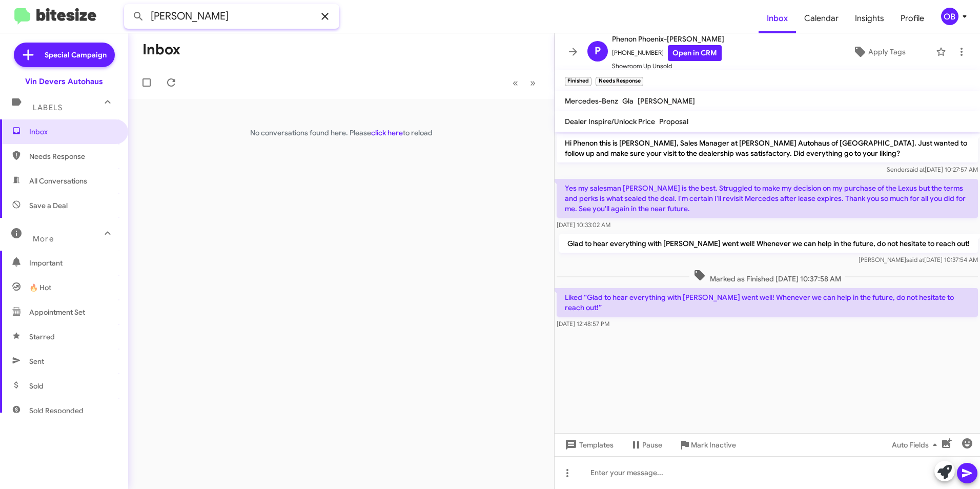 Image resolution: width=980 pixels, height=489 pixels. What do you see at coordinates (592, 101) in the screenshot?
I see `span: Mercedes-Benz` at bounding box center [592, 101].